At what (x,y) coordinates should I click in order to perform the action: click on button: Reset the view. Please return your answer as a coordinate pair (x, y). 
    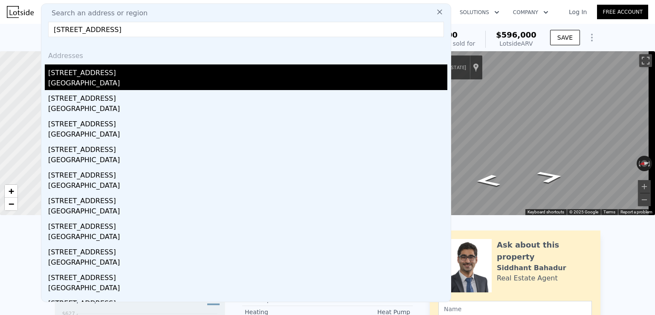
    Looking at the image, I should click on (645, 163).